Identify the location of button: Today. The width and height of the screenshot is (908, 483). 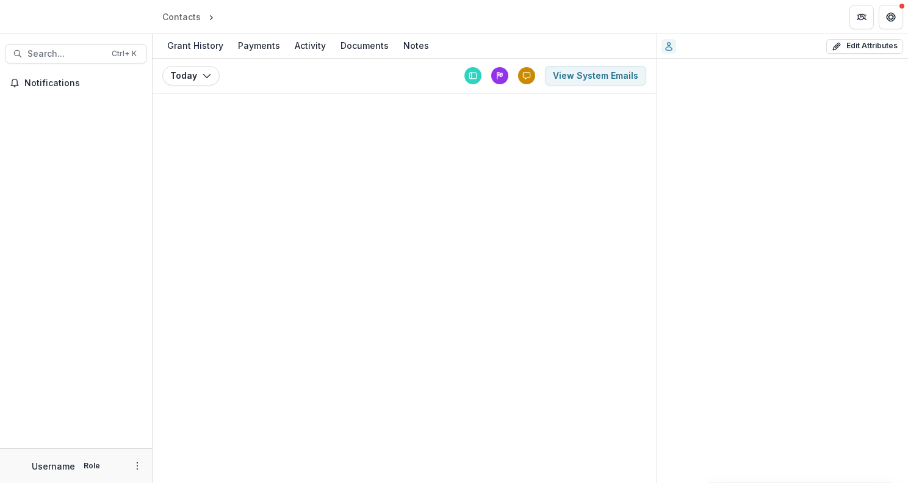
(191, 76).